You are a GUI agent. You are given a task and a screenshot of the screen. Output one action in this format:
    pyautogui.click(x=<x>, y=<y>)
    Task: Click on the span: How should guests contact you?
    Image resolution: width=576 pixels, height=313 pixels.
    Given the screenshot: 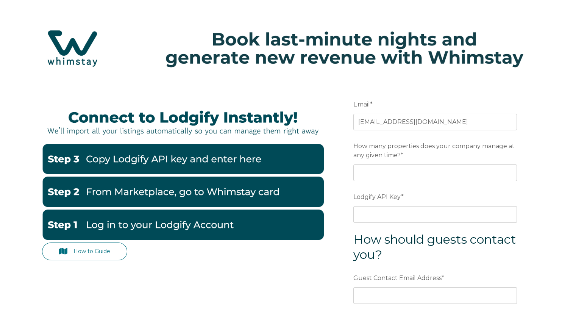 What is the action you would take?
    pyautogui.click(x=435, y=247)
    